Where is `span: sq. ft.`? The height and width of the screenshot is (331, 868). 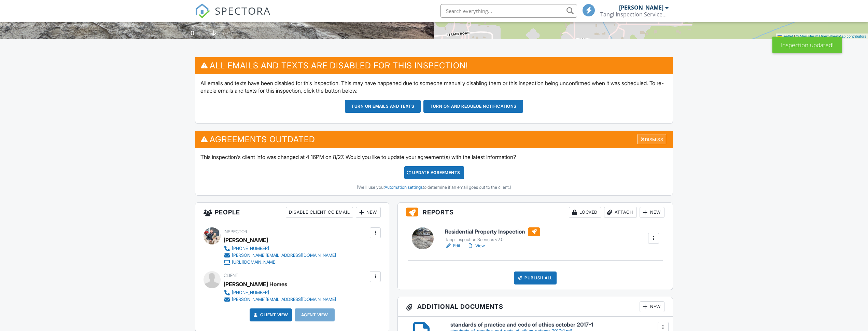 span: sq. ft. is located at coordinates (200, 33).